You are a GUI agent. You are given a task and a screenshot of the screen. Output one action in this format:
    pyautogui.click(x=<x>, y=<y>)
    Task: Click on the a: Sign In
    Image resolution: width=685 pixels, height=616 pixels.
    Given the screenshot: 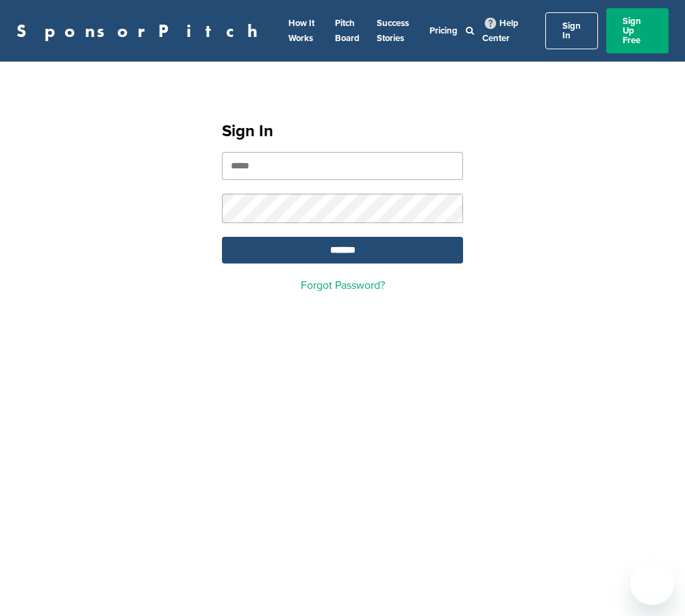 What is the action you would take?
    pyautogui.click(x=571, y=31)
    